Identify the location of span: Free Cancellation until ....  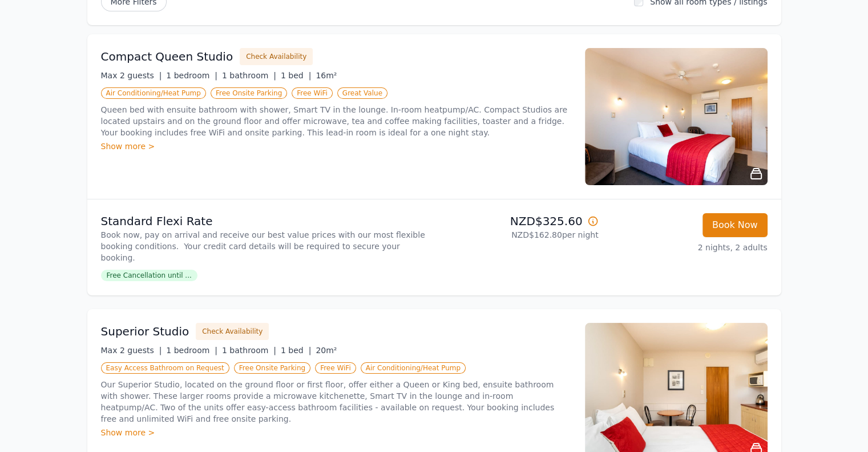
(149, 276).